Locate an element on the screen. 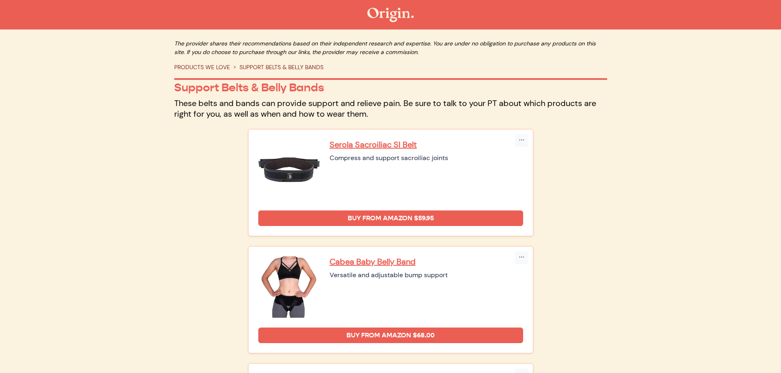  div: Compress and support sacroiliac joints is located at coordinates (426, 158).